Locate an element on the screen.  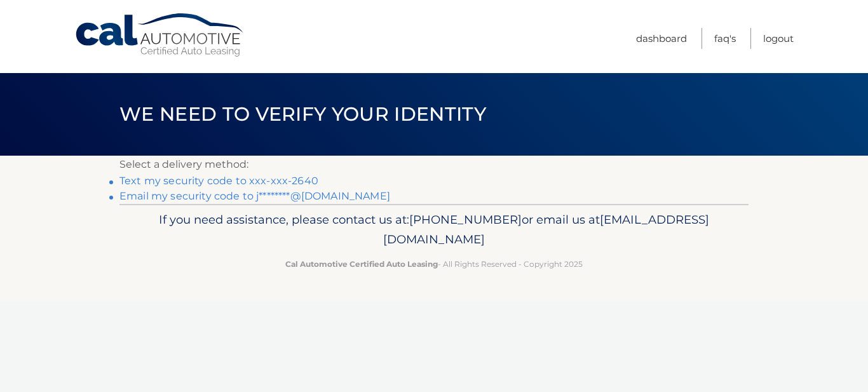
strong: Cal Automotive Certified Auto Leasing is located at coordinates (361, 263).